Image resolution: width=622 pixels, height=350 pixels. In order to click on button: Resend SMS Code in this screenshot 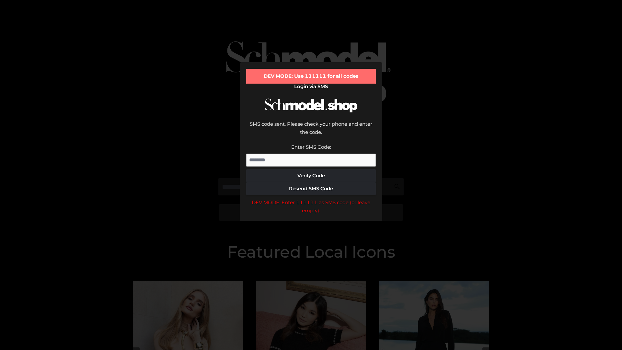, I will do `click(311, 189)`.